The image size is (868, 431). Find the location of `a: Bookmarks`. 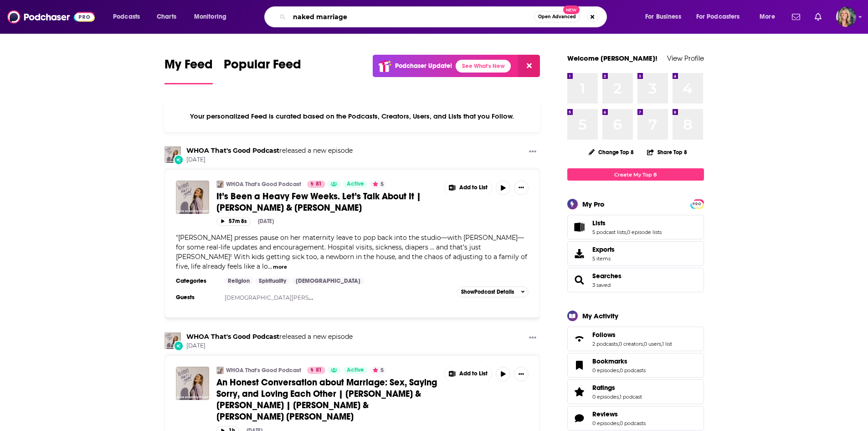

a: Bookmarks is located at coordinates (619, 361).